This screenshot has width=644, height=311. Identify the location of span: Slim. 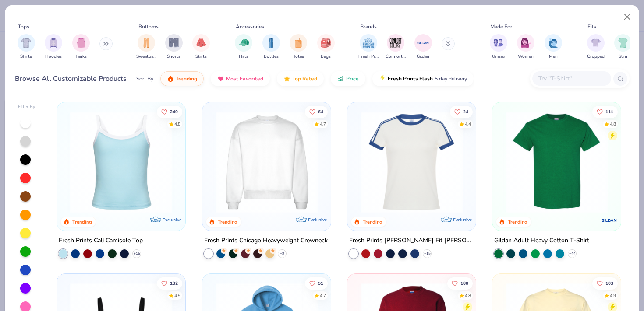
(623, 56).